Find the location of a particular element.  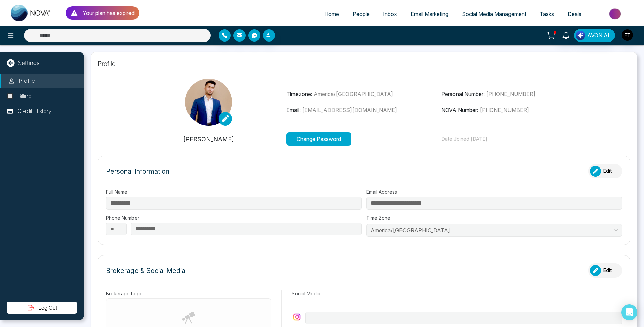

span: America/Toronto is located at coordinates (494, 231).